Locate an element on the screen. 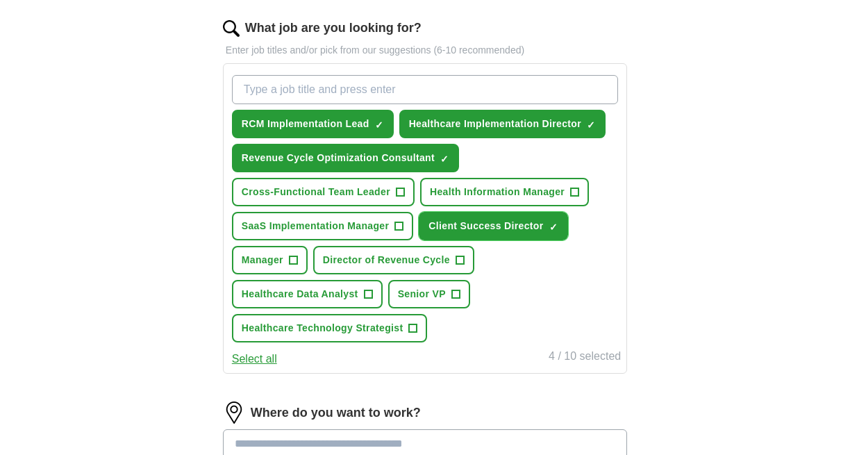 This screenshot has width=850, height=455. span: Healthcare Data Analyst is located at coordinates (300, 294).